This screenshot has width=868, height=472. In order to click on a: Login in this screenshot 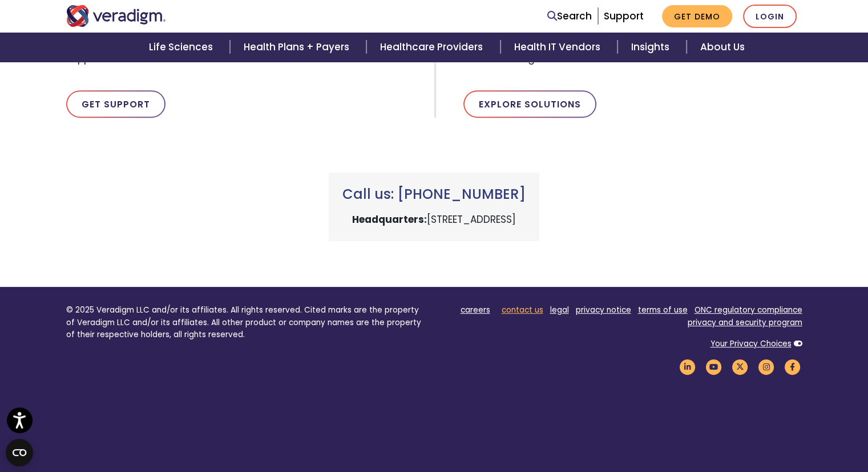, I will do `click(770, 16)`.